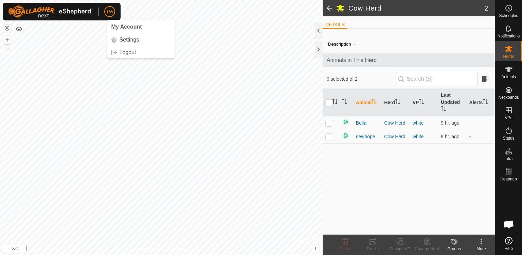  I want to click on span: Schedules, so click(509, 16).